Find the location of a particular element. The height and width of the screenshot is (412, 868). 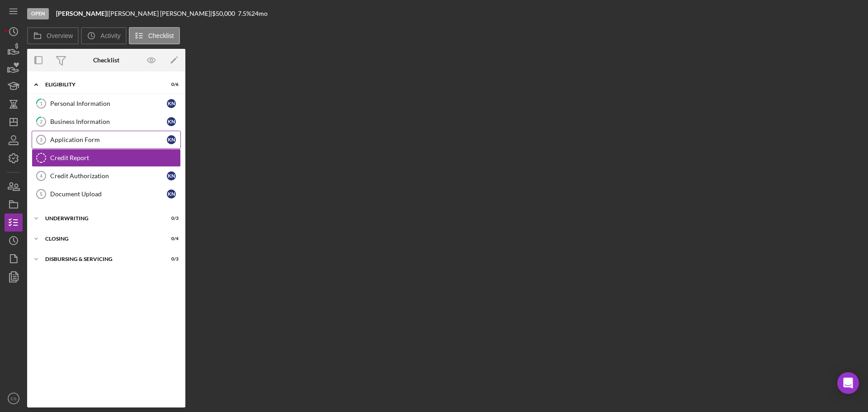

div: Open is located at coordinates (38, 14).